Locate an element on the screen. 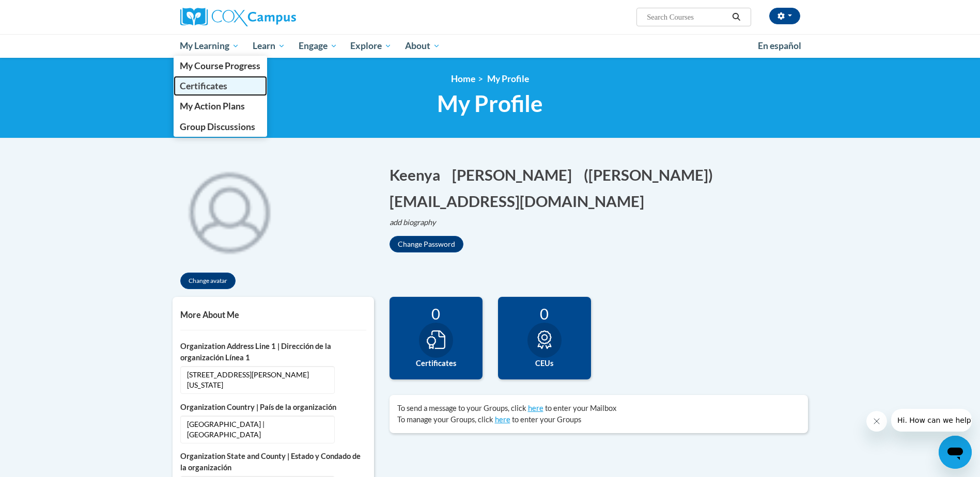  span: My Learning is located at coordinates (209, 46).